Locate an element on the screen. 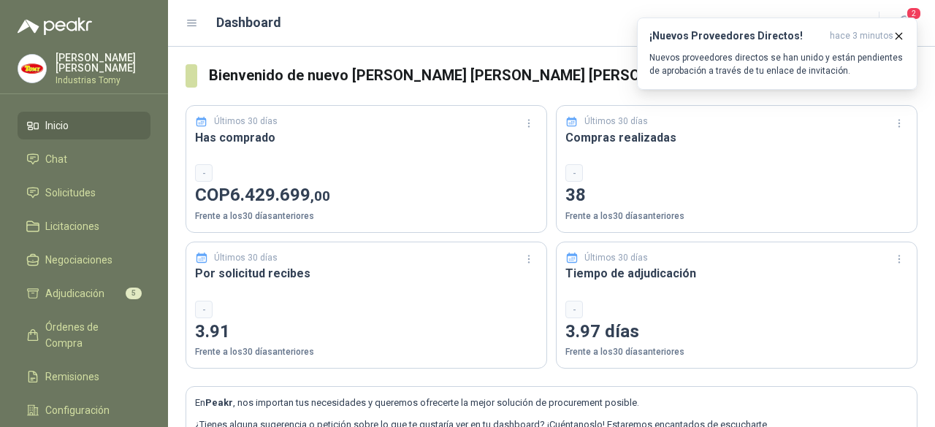 This screenshot has height=427, width=935. a: Chat is located at coordinates (84, 159).